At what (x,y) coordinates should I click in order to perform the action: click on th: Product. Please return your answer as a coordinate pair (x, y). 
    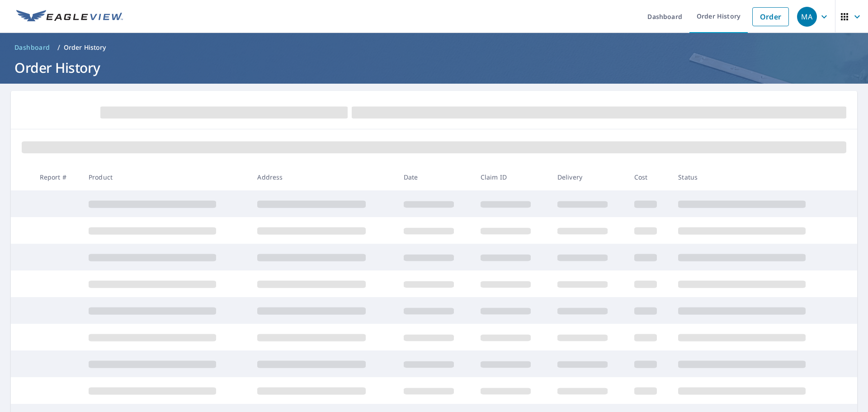
    Looking at the image, I should click on (166, 177).